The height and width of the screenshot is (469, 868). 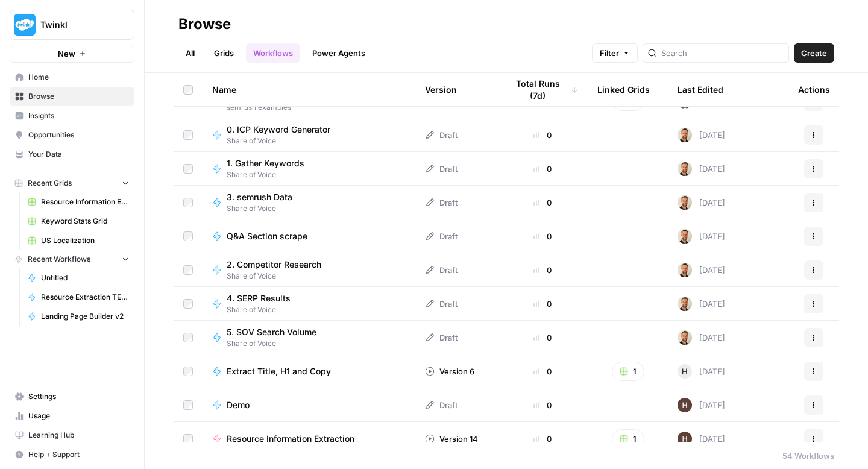 What do you see at coordinates (684, 405) in the screenshot?
I see `img: 436bim7ufhw3ohwxraeybzubrpb8` at bounding box center [684, 405].